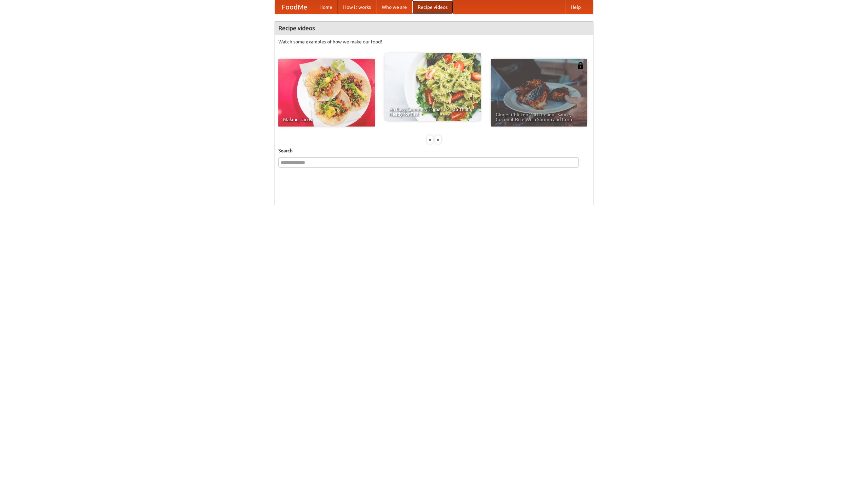 Image resolution: width=868 pixels, height=480 pixels. Describe the element at coordinates (433, 7) in the screenshot. I see `a: Recipe videos` at that location.